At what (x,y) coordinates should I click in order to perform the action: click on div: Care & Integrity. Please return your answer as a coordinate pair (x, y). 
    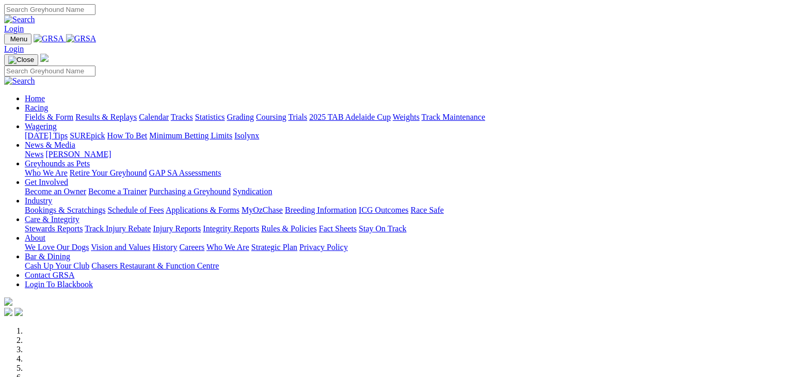
    Looking at the image, I should click on (402, 229).